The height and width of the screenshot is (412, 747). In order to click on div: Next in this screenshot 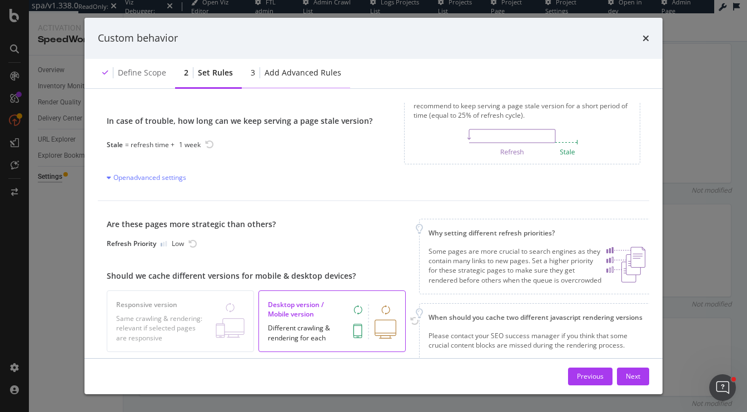, I will do `click(633, 376)`.